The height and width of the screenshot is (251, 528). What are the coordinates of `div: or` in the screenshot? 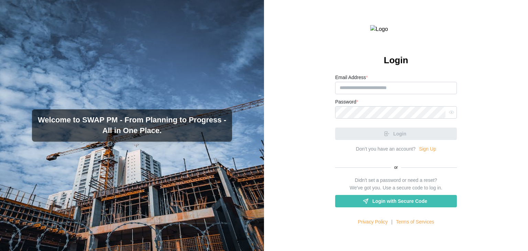 It's located at (396, 167).